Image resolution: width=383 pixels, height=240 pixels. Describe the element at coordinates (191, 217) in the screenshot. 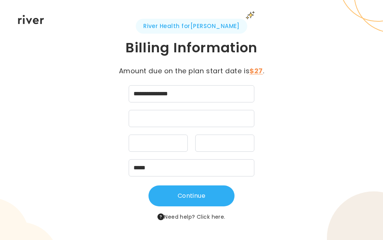

I see `span: Need help?` at that location.